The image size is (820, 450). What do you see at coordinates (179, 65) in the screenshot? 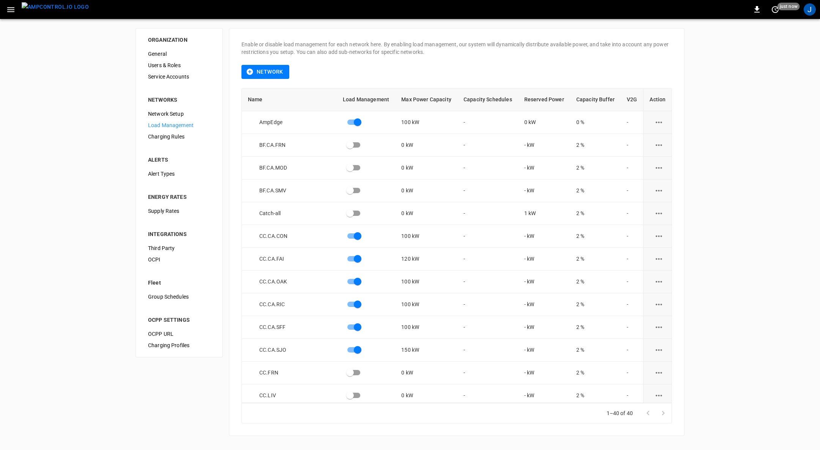
I see `div: Users & Roles` at bounding box center [179, 65].